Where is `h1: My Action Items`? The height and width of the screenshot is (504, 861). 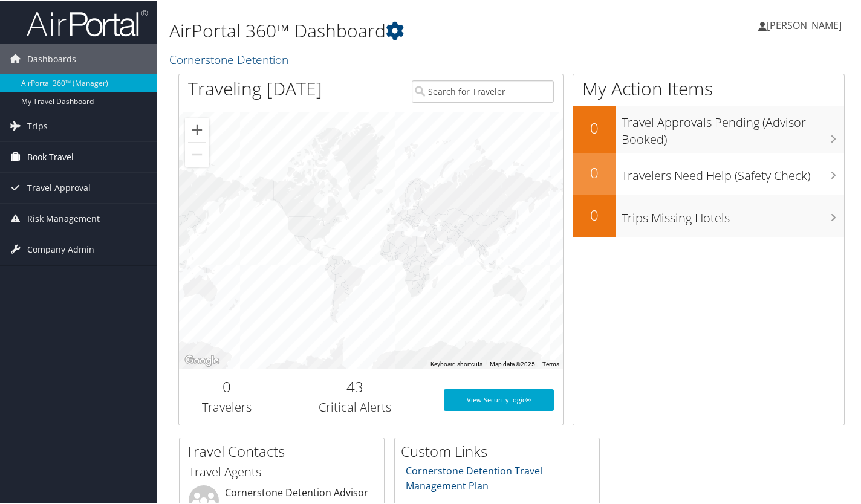
h1: My Action Items is located at coordinates (709, 88).